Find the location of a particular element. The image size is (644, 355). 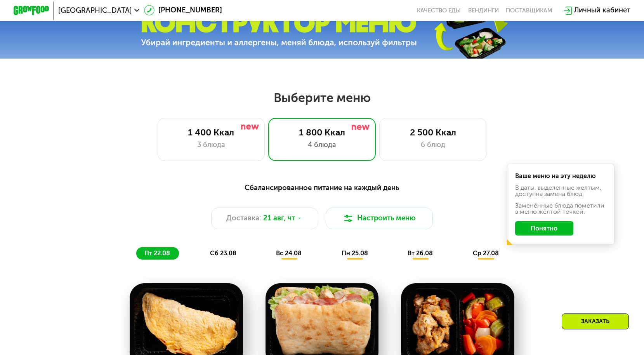

div: Личный кабинет is located at coordinates (603, 10).